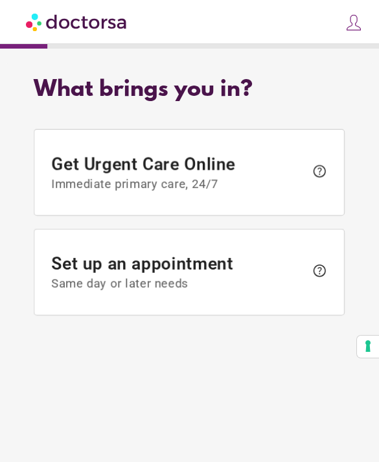  Describe the element at coordinates (179, 172) in the screenshot. I see `span: Get Urgent Care Online` at that location.